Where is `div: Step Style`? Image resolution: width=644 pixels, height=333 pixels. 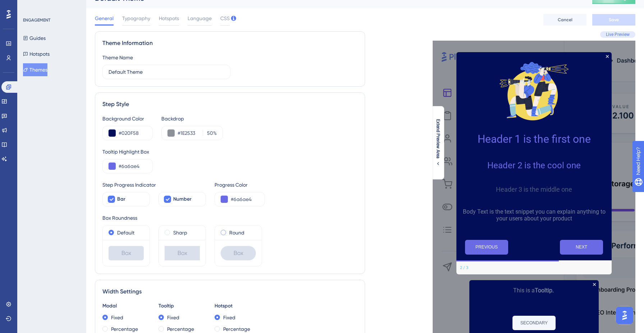 div: Step Style is located at coordinates (230, 105).